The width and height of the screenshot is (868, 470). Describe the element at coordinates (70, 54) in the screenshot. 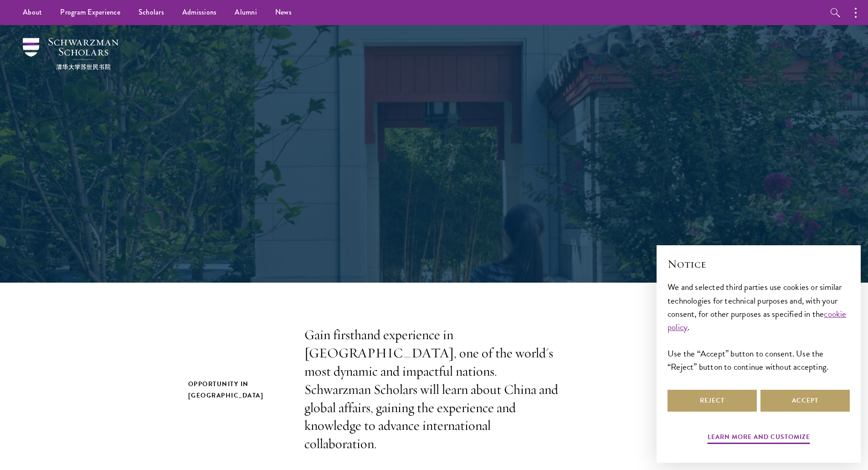

I see `img: Schwarzman Scholars` at that location.